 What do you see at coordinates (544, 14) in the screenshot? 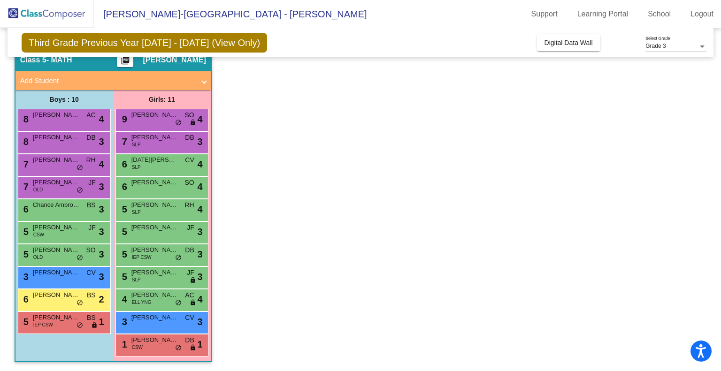
I see `a: Support` at bounding box center [544, 14].